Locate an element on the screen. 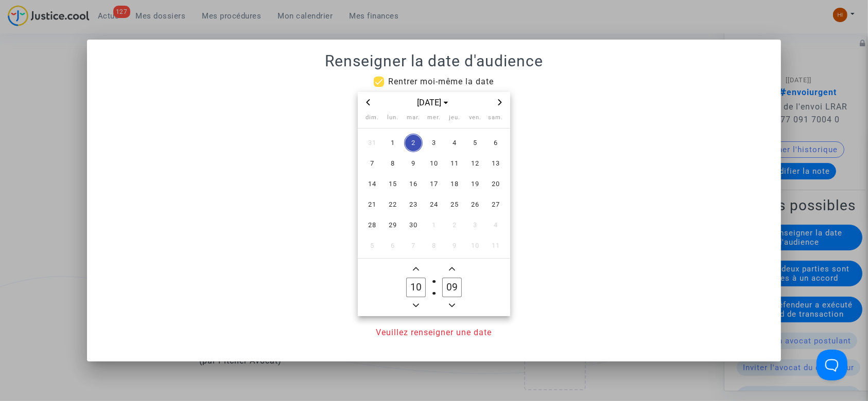  td: 3 septembre 2025 is located at coordinates (434, 143).